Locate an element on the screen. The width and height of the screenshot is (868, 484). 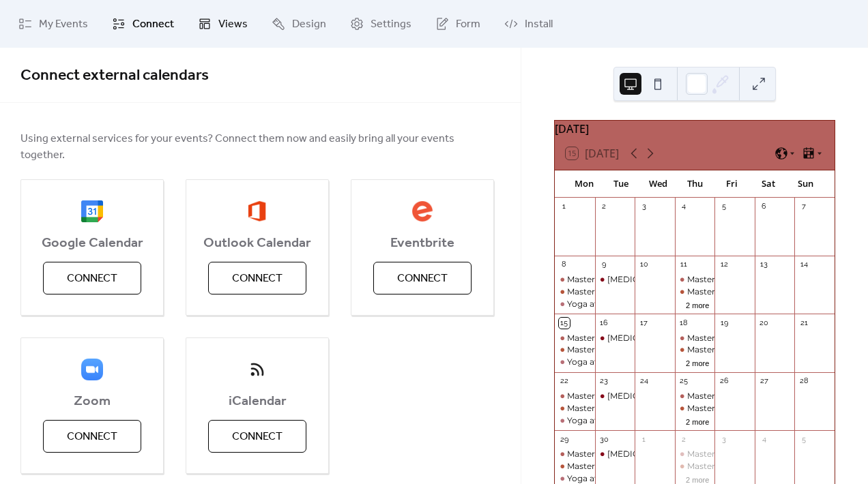
div: 12 is located at coordinates (724, 265).